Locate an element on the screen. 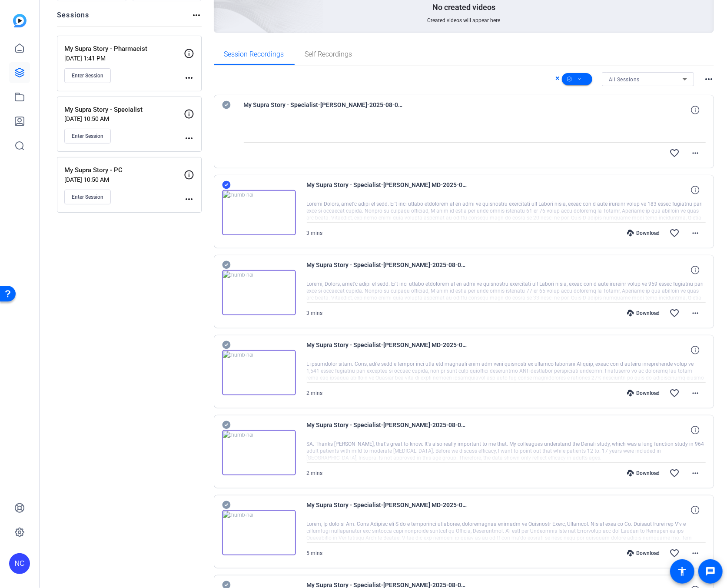 The width and height of the screenshot is (727, 588). p: No created videos is located at coordinates (463, 7).